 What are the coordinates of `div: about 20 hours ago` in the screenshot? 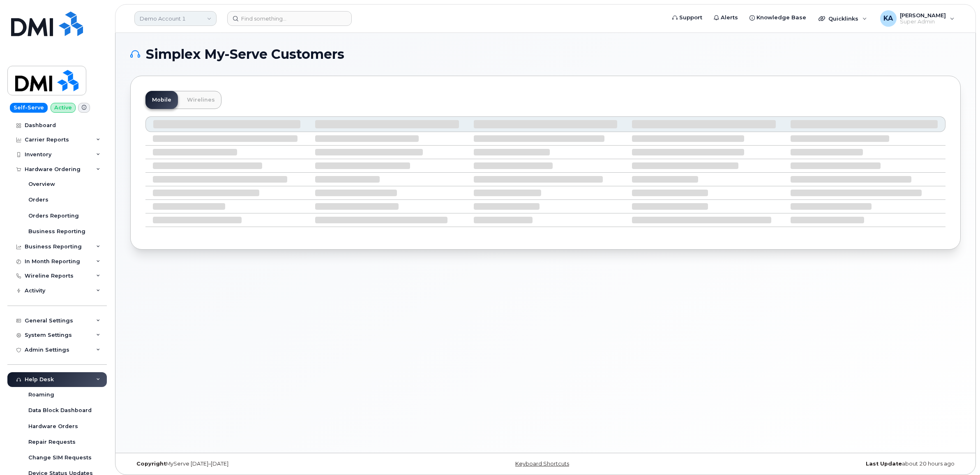 It's located at (822, 464).